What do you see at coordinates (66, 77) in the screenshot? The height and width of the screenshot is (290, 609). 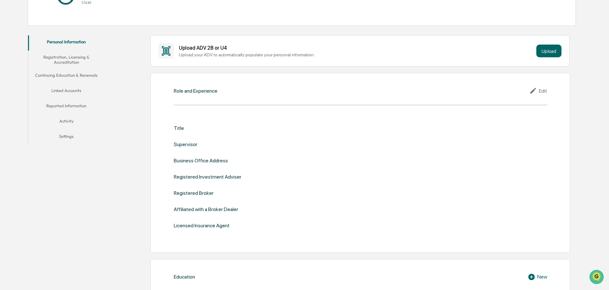 I see `button: Continuing Education & Renewals` at bounding box center [66, 77].